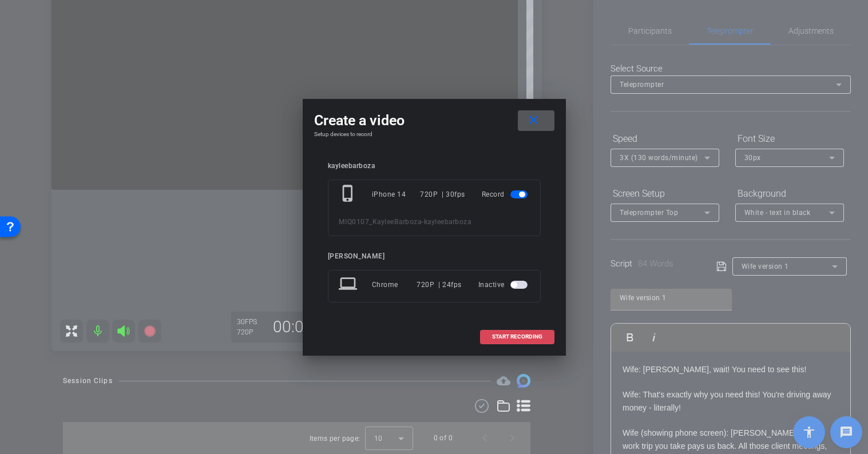 The height and width of the screenshot is (454, 868). Describe the element at coordinates (349, 285) in the screenshot. I see `mat-icon: laptop` at that location.